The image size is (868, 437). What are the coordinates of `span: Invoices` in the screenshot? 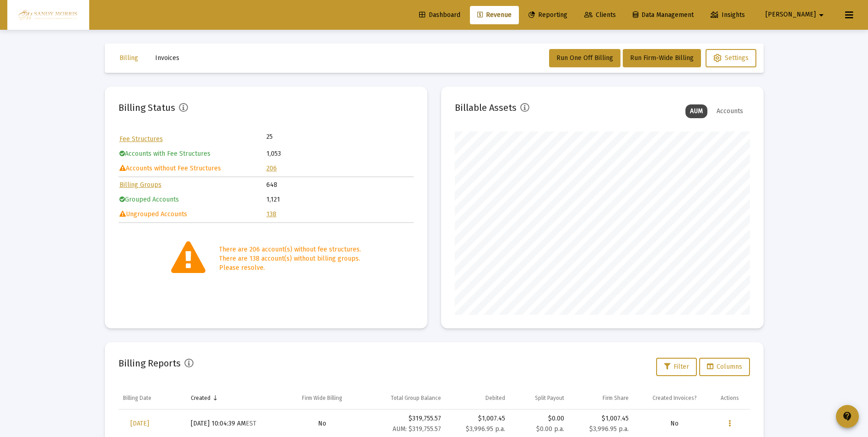 It's located at (167, 58).